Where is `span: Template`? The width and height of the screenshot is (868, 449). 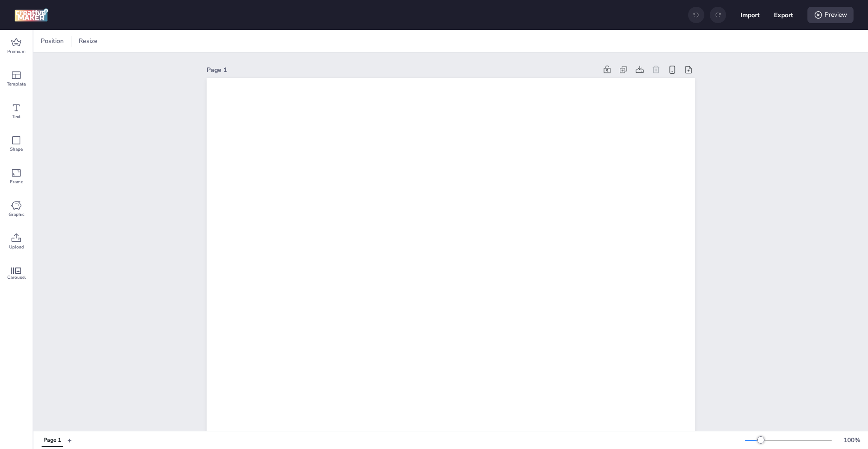 span: Template is located at coordinates (16, 84).